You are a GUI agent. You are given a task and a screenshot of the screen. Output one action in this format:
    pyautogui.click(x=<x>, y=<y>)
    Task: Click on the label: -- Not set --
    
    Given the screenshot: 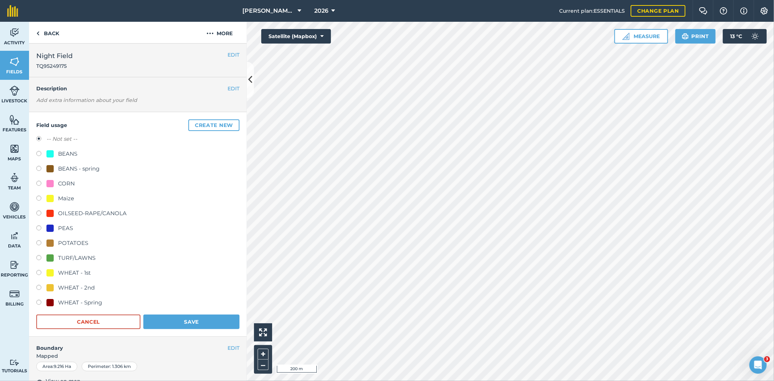 What is the action you would take?
    pyautogui.click(x=62, y=139)
    